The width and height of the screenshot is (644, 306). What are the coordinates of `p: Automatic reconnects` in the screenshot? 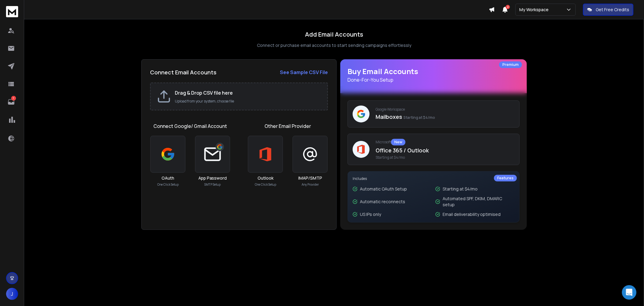 It's located at (383, 202).